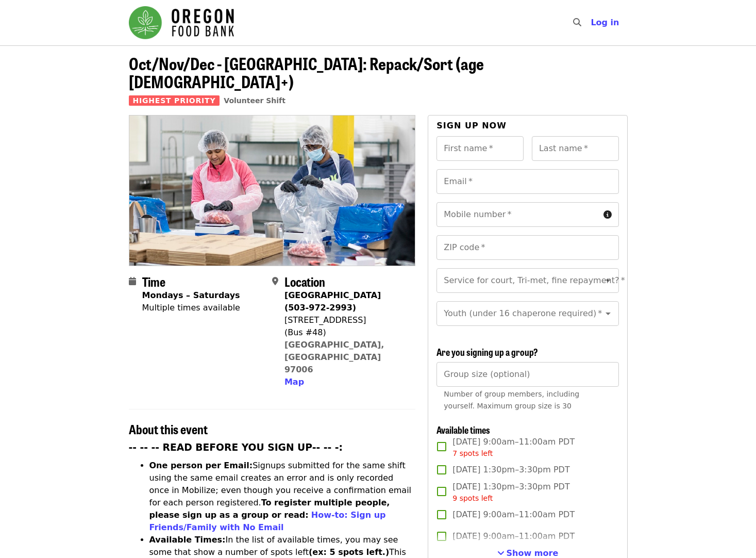 This screenshot has width=756, height=558. Describe the element at coordinates (607, 215) in the screenshot. I see `i: circle-info icon` at that location.